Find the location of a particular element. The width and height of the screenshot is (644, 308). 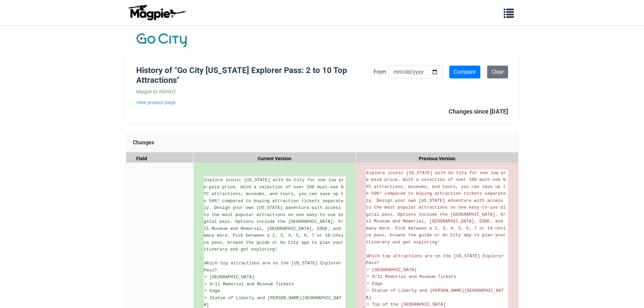

a: Clear is located at coordinates (498, 72).